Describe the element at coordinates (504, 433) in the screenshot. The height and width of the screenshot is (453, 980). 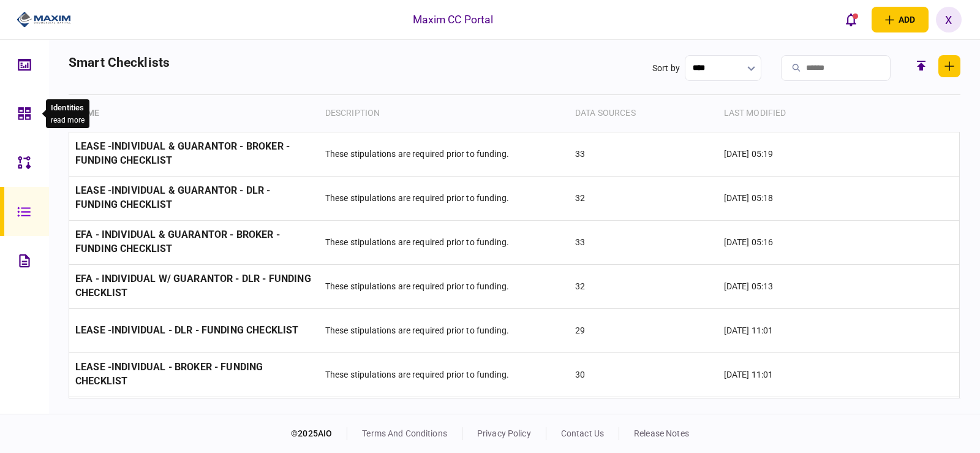
I see `a: privacy policy` at that location.